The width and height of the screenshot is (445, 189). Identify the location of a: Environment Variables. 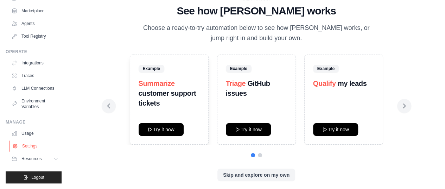
(35, 104).